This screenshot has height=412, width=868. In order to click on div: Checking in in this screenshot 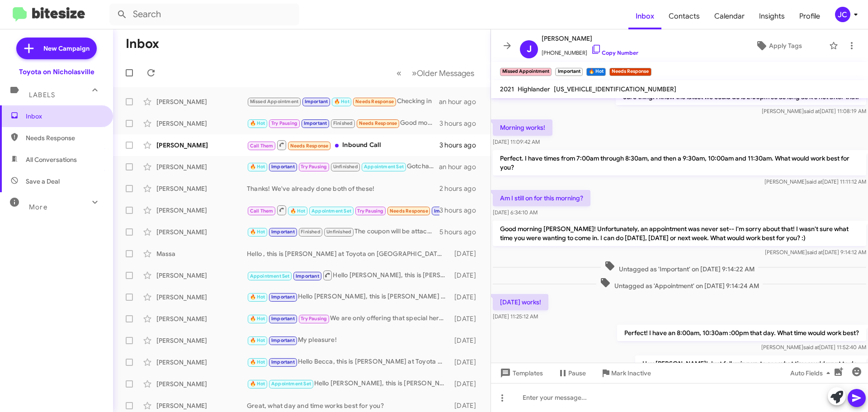, I will do `click(342, 101)`.